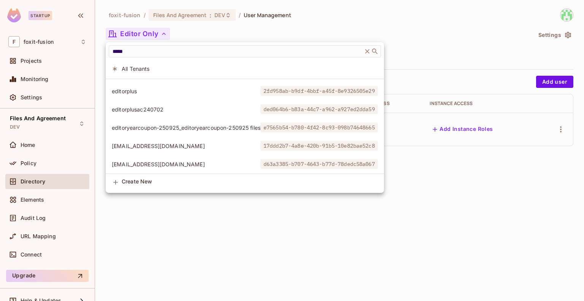  I want to click on span: ded064b6-b83a-44c7-a962-a927ed2dda59, so click(319, 109).